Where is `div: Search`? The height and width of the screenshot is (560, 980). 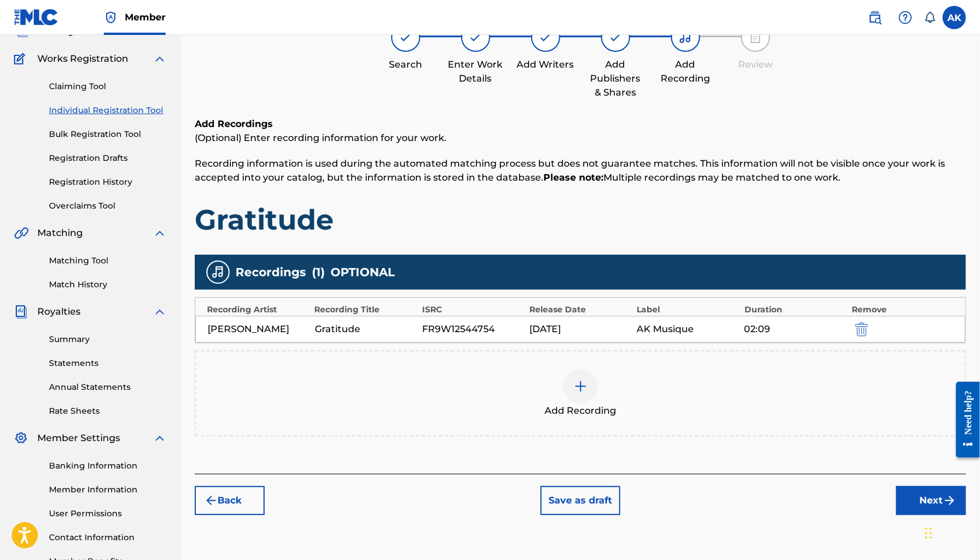
div: Search is located at coordinates (406, 65).